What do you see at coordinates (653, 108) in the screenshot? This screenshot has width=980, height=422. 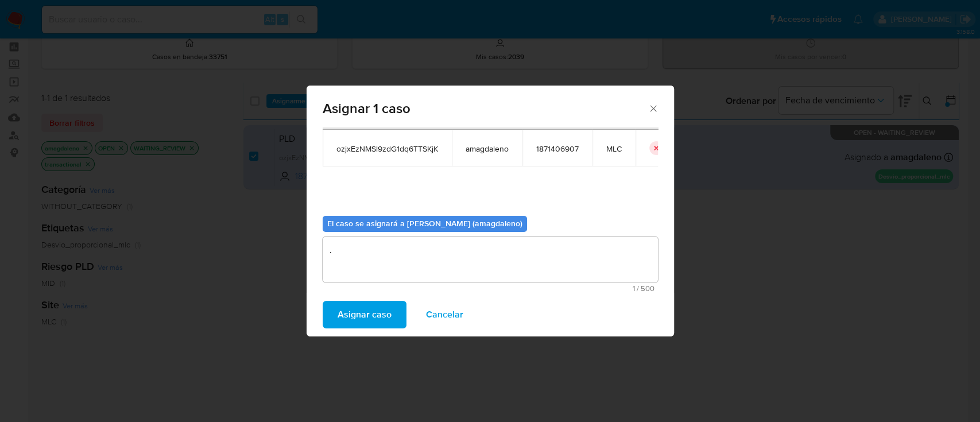 I see `button: Cerrar ventana` at bounding box center [653, 108].